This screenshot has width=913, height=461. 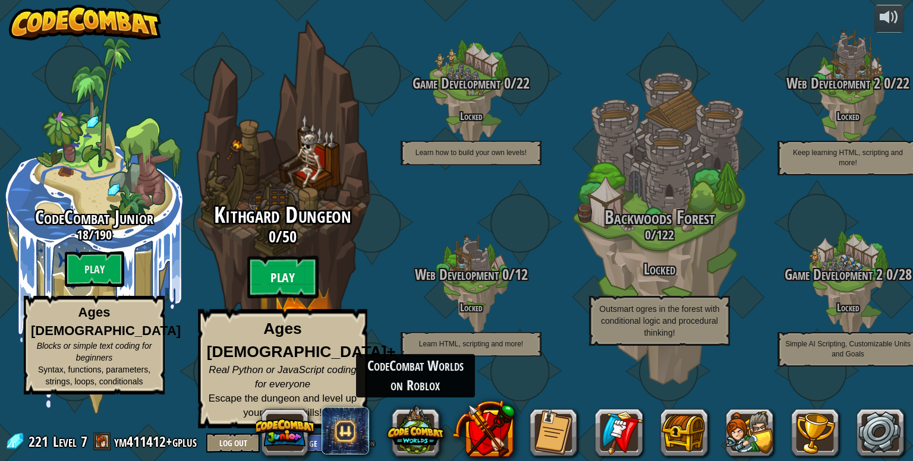 What do you see at coordinates (415, 375) in the screenshot?
I see `div: CodeCombat Worlds on Roblox` at bounding box center [415, 375].